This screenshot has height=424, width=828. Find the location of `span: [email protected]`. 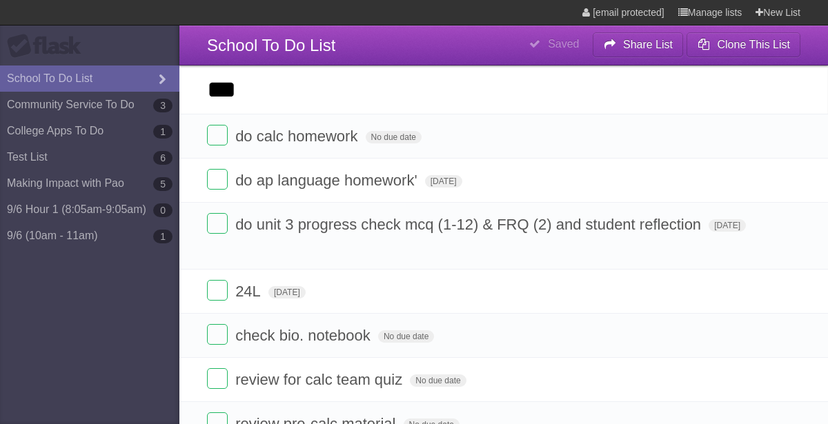

span: [email protected] is located at coordinates (628, 12).